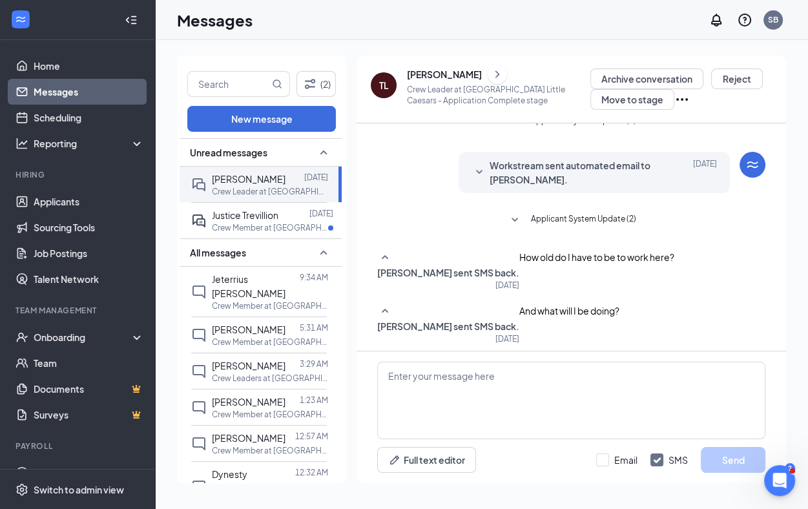 The image size is (808, 509). Describe the element at coordinates (311, 436) in the screenshot. I see `p: 12:57 AM` at that location.